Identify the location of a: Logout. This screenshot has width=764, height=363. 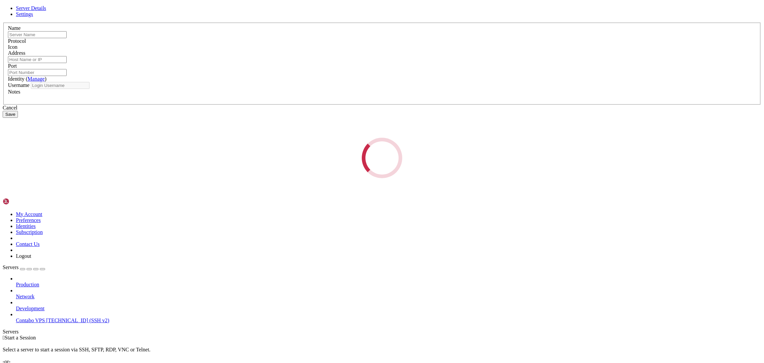
(24, 256).